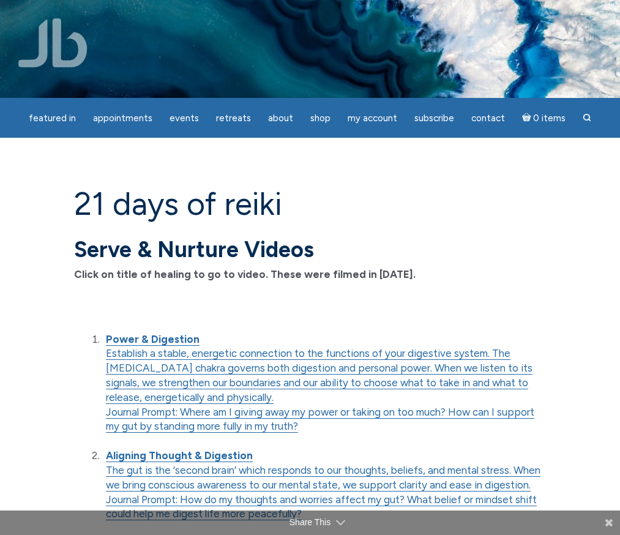  What do you see at coordinates (319, 375) in the screenshot?
I see `a: Establish a stable, energetic connection to the functions of your digestive system. The [MEDICAL_...` at bounding box center [319, 375].